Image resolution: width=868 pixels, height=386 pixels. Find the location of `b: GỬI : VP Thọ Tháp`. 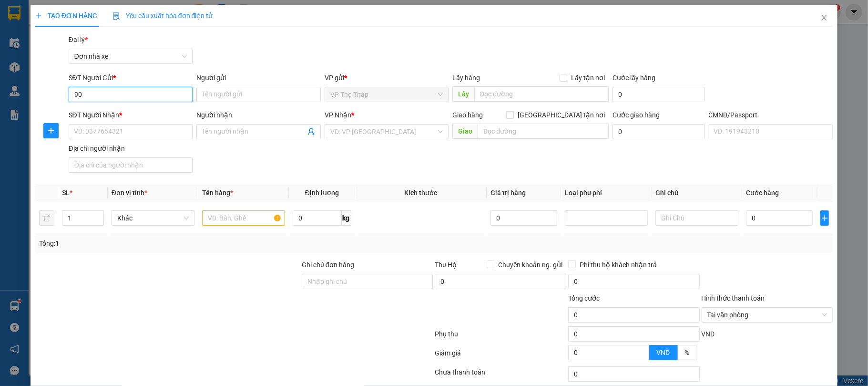

b: GỬI : VP Thọ Tháp is located at coordinates (66, 77).